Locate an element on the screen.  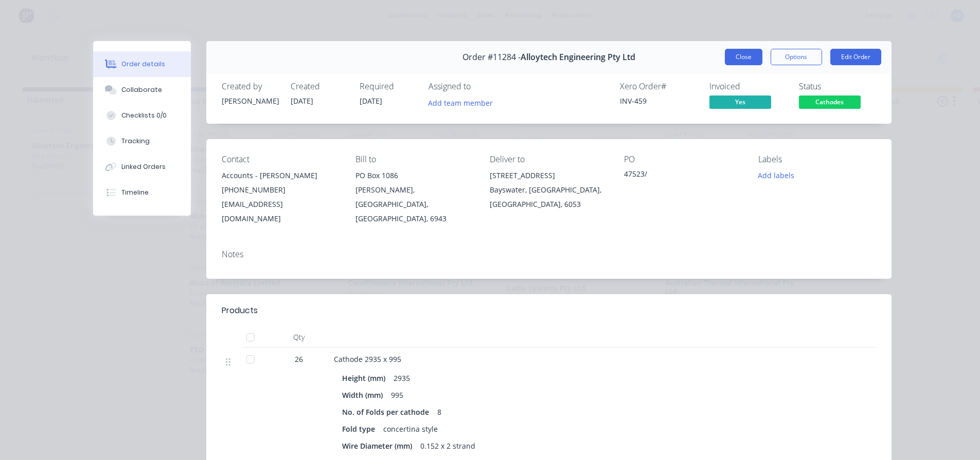
div: Qty is located at coordinates (299, 337).